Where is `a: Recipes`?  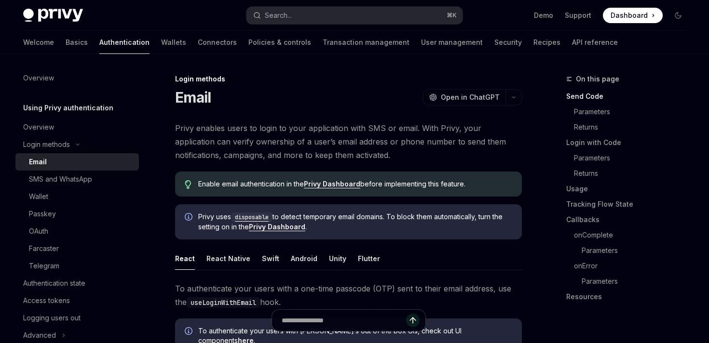
a: Recipes is located at coordinates (547, 42).